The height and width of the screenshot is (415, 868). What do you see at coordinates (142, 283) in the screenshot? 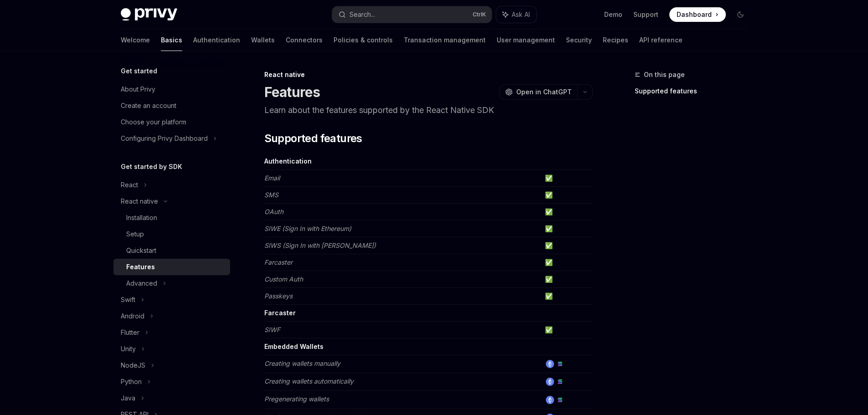
I see `div: Advanced` at bounding box center [142, 283].